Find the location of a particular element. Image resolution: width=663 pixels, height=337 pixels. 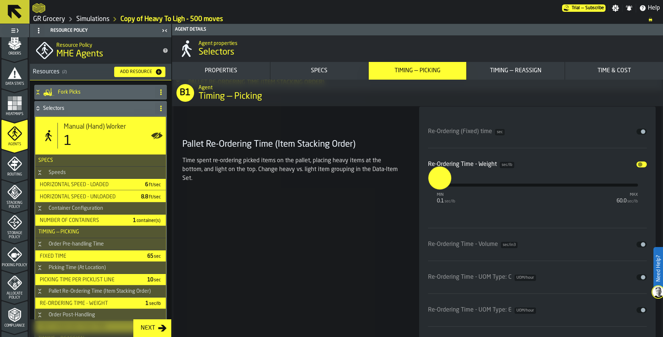

div: input-slider-Re-Ordering Time - Volume is located at coordinates (538, 244).